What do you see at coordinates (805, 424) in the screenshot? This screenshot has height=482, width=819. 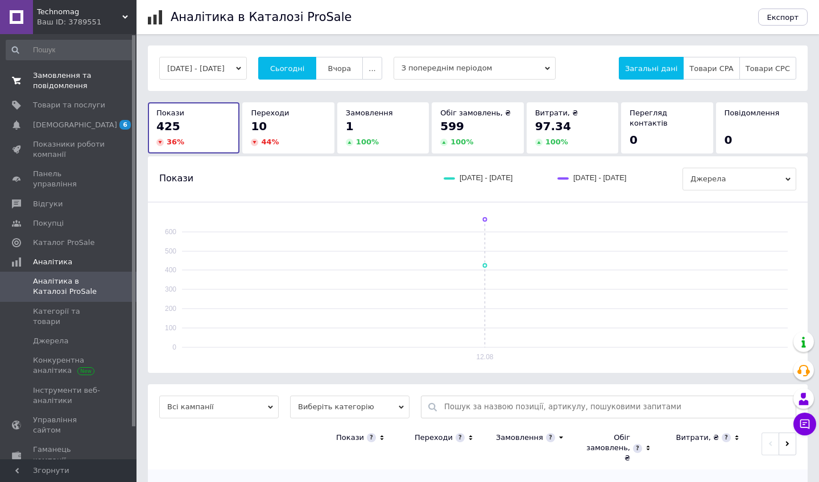 I see `button: Чат з покупцем` at bounding box center [805, 424].